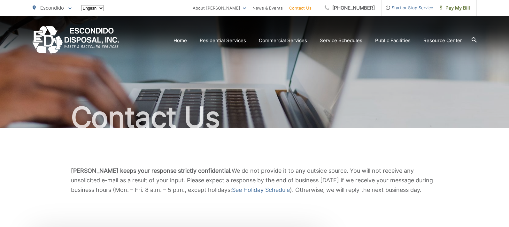 The width and height of the screenshot is (509, 227). I want to click on a: Contact Us, so click(301, 8).